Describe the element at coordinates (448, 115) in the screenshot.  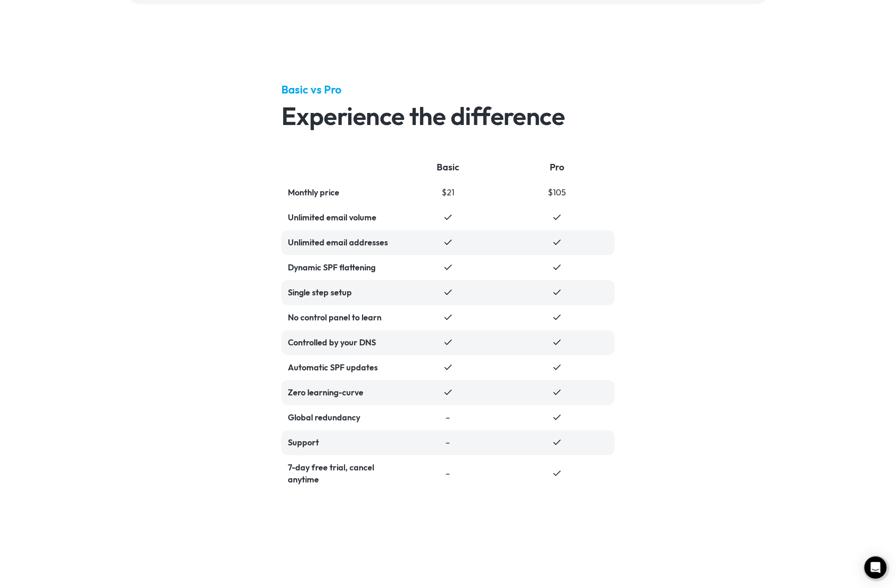
I see `h2: Experience the difference` at that location.